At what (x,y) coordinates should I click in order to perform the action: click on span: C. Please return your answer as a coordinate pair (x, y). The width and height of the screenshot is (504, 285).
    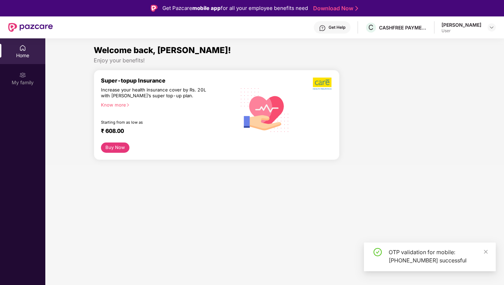
    Looking at the image, I should click on (370, 27).